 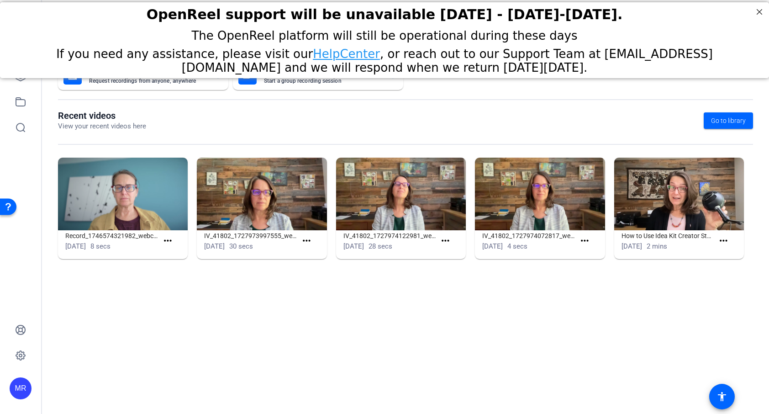 I want to click on span: 8 secs, so click(x=100, y=246).